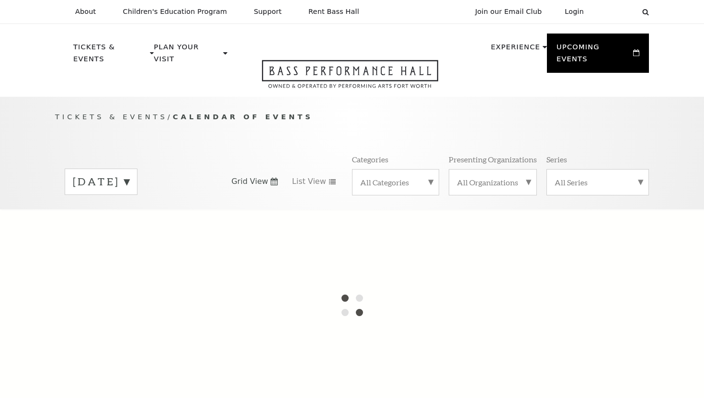 Image resolution: width=704 pixels, height=398 pixels. I want to click on label: All Organizations, so click(493, 182).